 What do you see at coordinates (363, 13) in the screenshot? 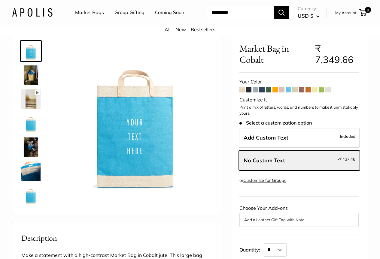
I see `a: 0` at bounding box center [363, 13].